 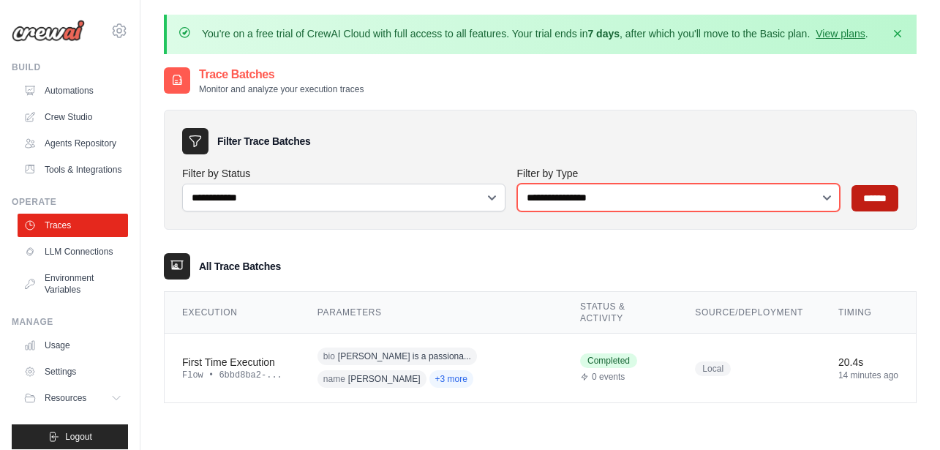 I want to click on th: Execution, so click(x=232, y=312).